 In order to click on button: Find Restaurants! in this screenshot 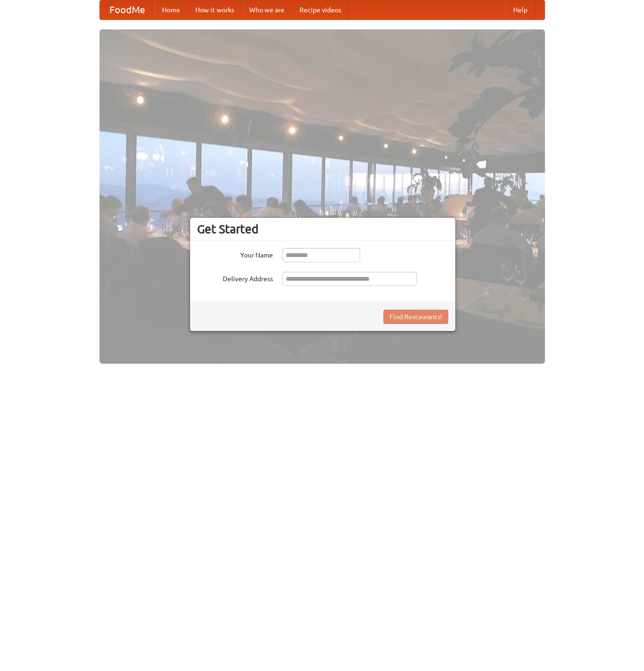, I will do `click(415, 317)`.